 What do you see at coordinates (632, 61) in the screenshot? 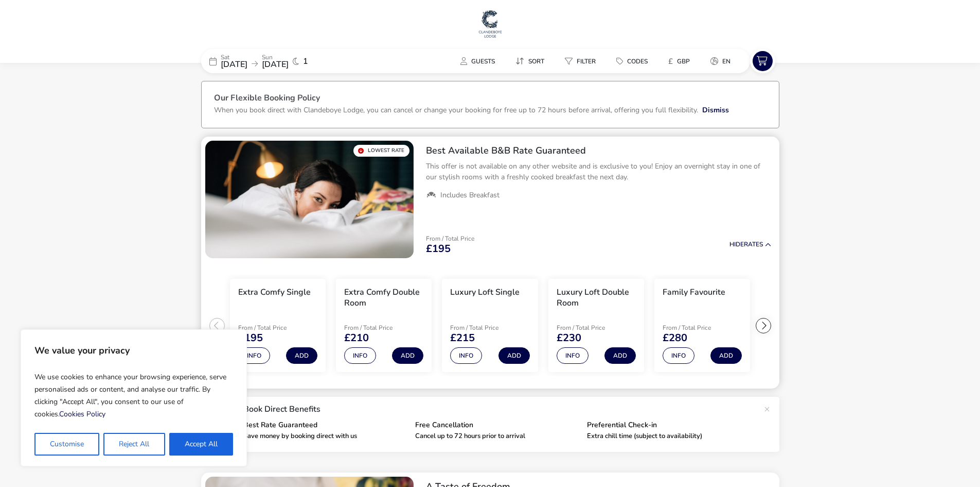
I see `button: Codes` at bounding box center [632, 61].